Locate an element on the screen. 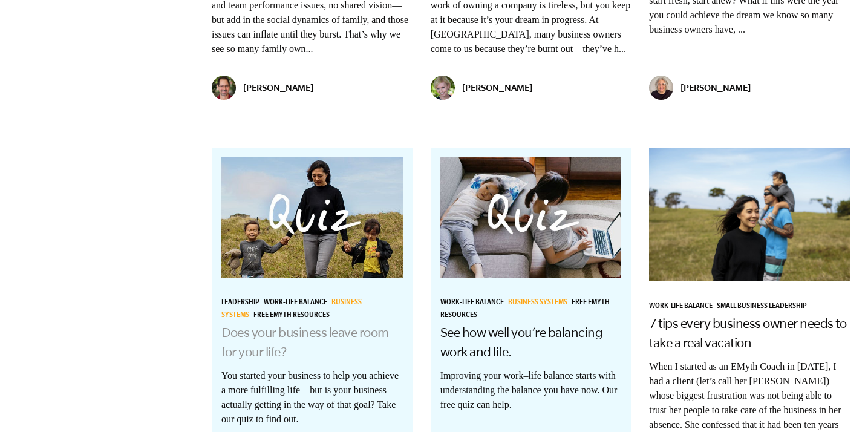 The image size is (868, 432). a: See how well you’re balancing work and life. is located at coordinates (521, 342).